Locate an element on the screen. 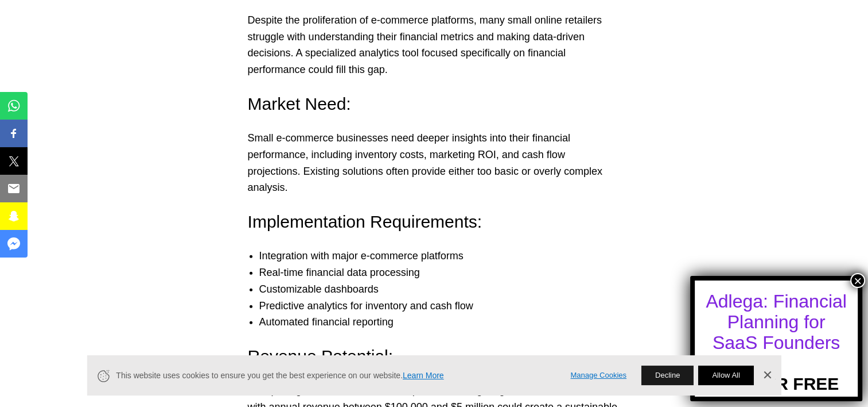  li: Customizable dashboards is located at coordinates (446, 289).